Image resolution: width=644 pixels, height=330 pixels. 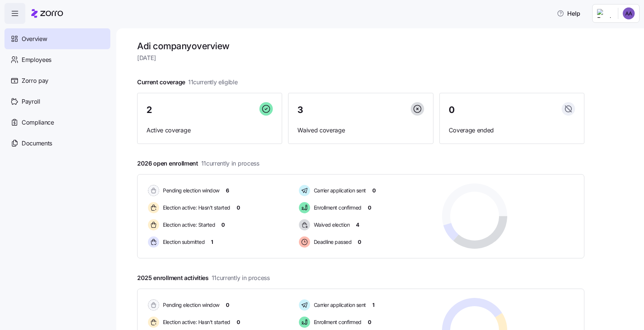 I want to click on span: Compliance, so click(x=38, y=122).